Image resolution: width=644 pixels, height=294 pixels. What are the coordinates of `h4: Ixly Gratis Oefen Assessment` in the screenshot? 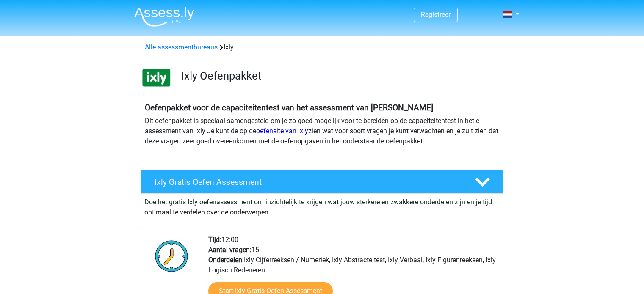 It's located at (308, 182).